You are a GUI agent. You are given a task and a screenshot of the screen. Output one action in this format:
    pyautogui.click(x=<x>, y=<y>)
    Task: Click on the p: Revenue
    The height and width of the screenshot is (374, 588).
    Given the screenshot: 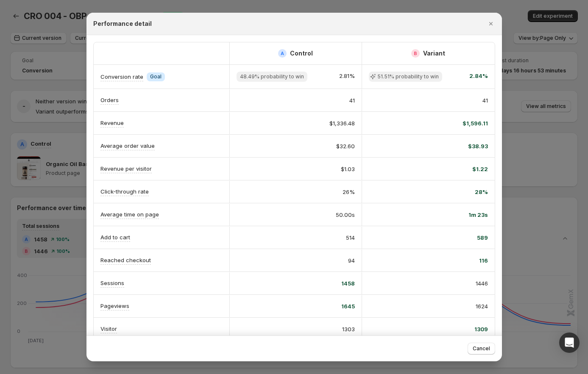 What is the action you would take?
    pyautogui.click(x=112, y=123)
    